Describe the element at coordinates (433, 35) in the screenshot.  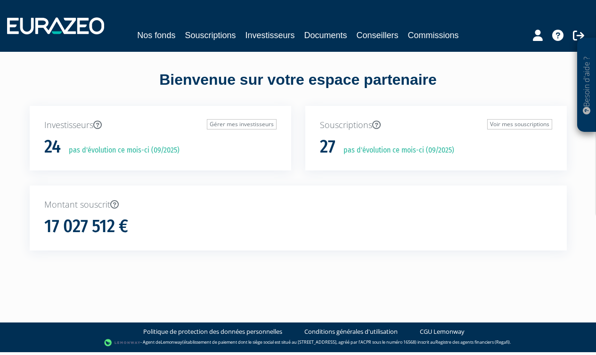
I see `a: Commissions` at that location.